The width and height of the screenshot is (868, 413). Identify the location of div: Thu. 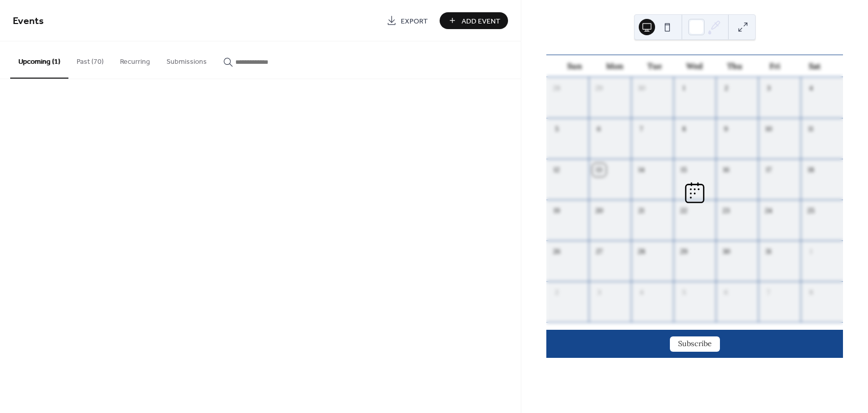
(735, 66).